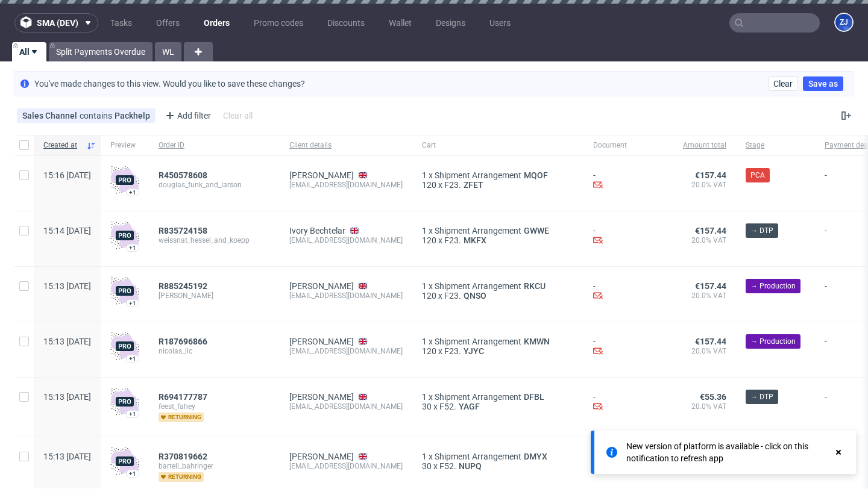 Image resolution: width=868 pixels, height=489 pixels. I want to click on span: Created at, so click(62, 145).